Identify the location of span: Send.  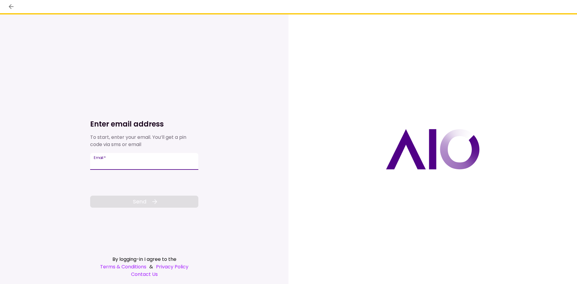
(139, 201).